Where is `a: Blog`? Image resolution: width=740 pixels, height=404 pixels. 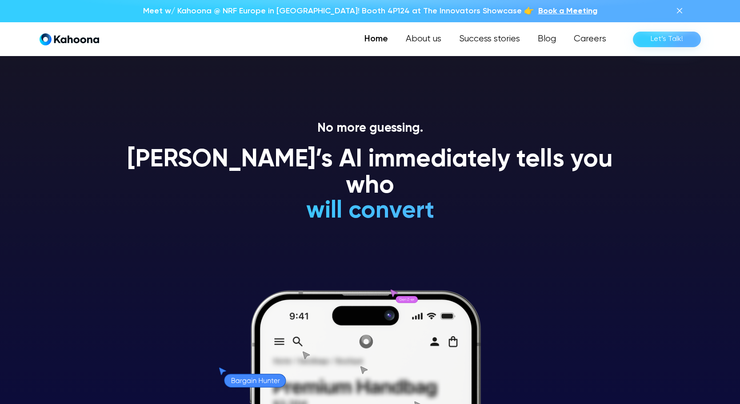
a: Blog is located at coordinates (547, 39).